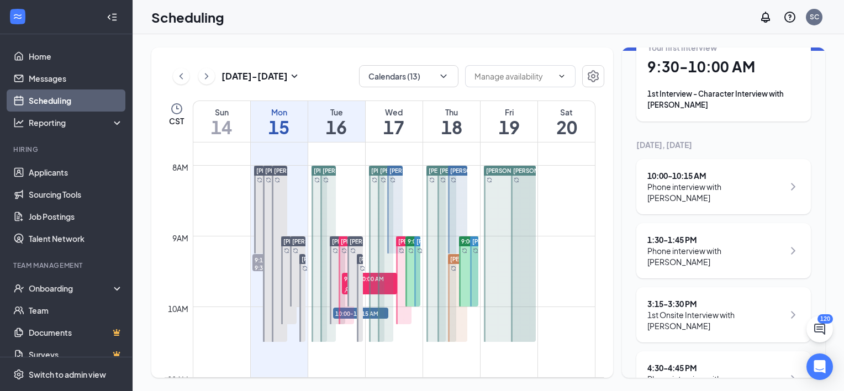  I want to click on div: Open Intercom Messenger, so click(820, 367).